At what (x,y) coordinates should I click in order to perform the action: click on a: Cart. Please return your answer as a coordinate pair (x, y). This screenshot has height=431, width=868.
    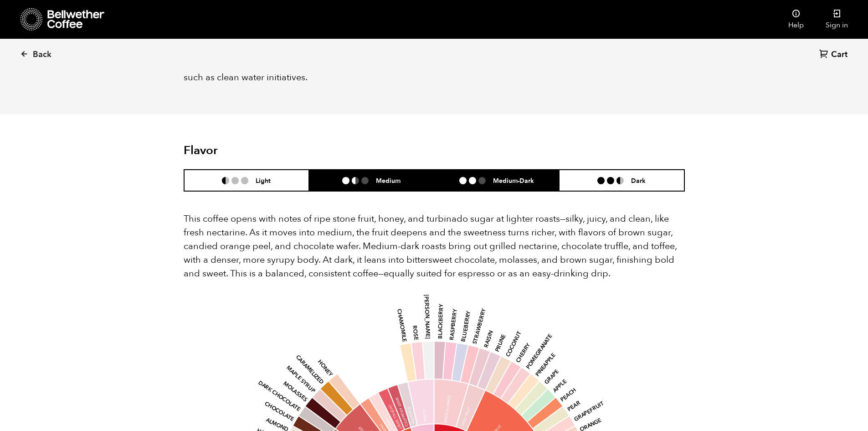
    Looking at the image, I should click on (835, 55).